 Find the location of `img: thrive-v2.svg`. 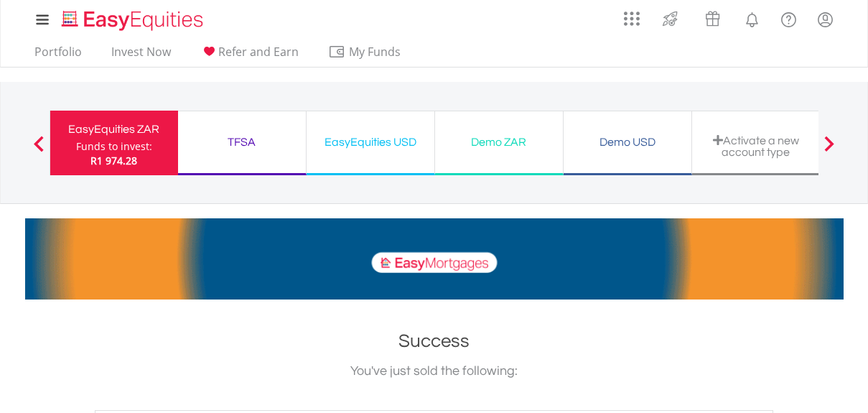

img: thrive-v2.svg is located at coordinates (669, 19).